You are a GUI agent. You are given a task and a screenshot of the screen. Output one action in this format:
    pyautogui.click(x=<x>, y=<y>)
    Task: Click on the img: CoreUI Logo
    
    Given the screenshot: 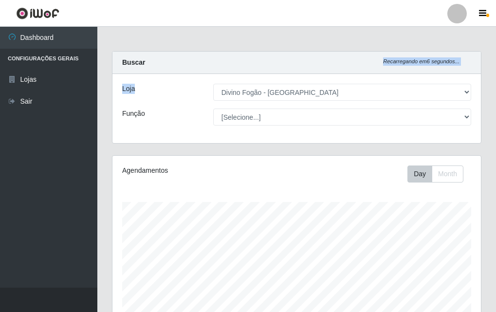 What is the action you would take?
    pyautogui.click(x=38, y=13)
    